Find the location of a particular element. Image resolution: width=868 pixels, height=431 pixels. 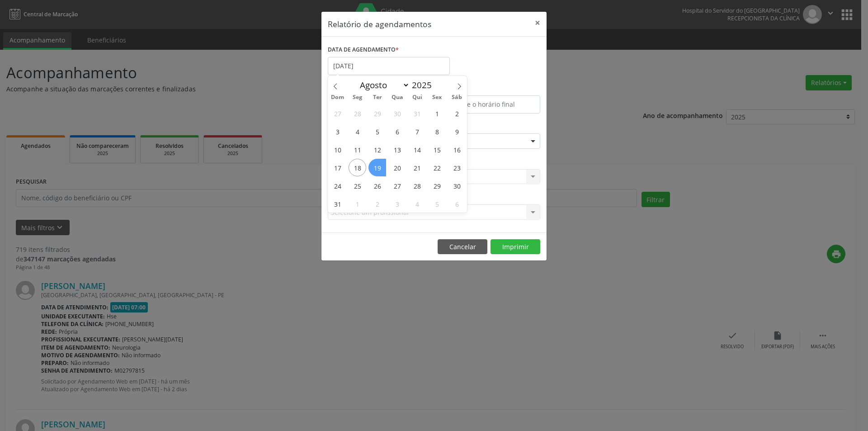

span: Setembro 1, 2025 is located at coordinates (357, 204).